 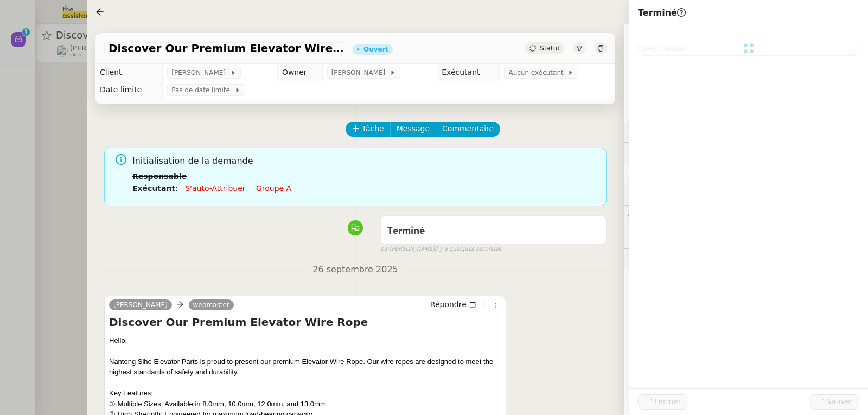 I want to click on button: Répondre, so click(x=453, y=305).